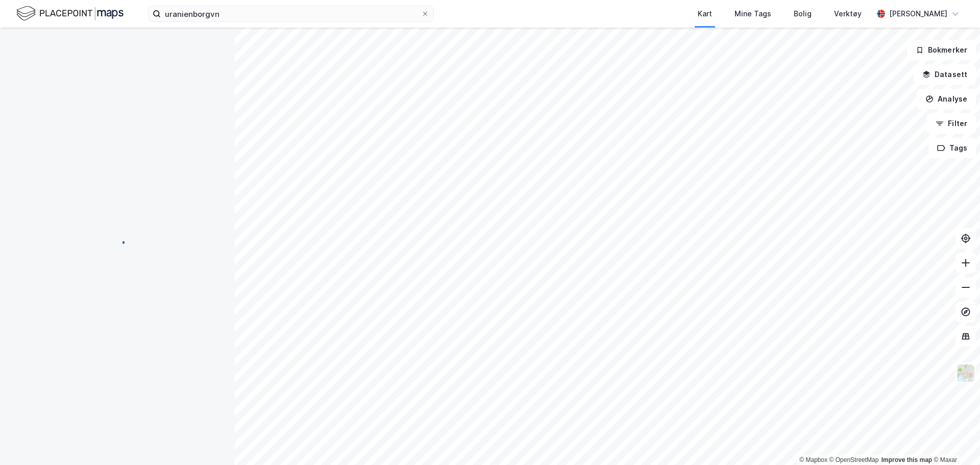 Image resolution: width=980 pixels, height=465 pixels. What do you see at coordinates (952, 124) in the screenshot?
I see `button: Filter` at bounding box center [952, 124].